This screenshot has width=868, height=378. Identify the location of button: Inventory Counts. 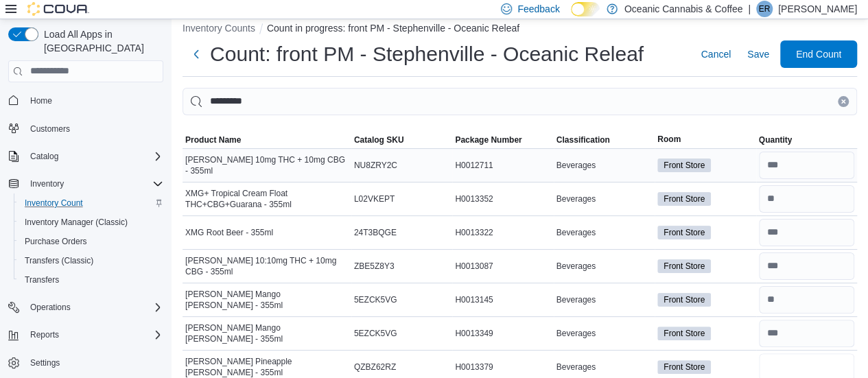
(219, 29).